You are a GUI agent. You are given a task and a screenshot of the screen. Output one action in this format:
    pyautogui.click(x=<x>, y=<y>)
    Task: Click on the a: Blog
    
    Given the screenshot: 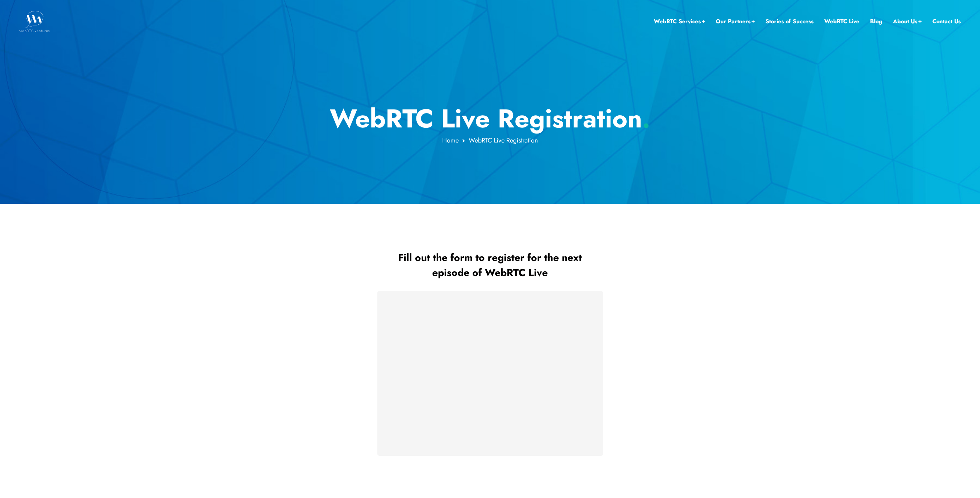 What is the action you would take?
    pyautogui.click(x=876, y=21)
    